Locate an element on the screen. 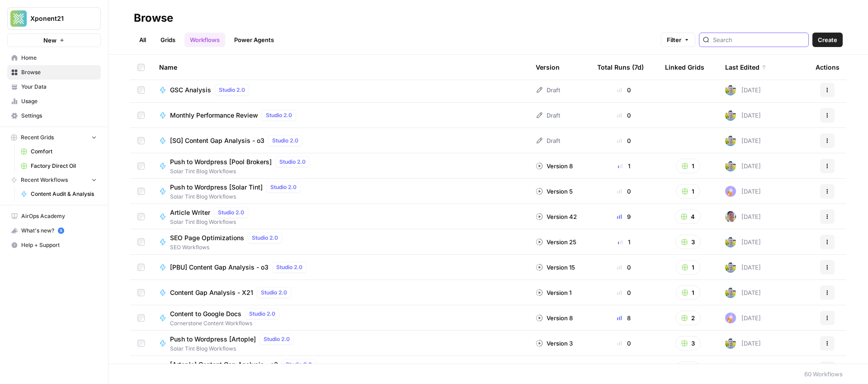 Image resolution: width=868 pixels, height=384 pixels. div: Version 8 is located at coordinates (554, 318).